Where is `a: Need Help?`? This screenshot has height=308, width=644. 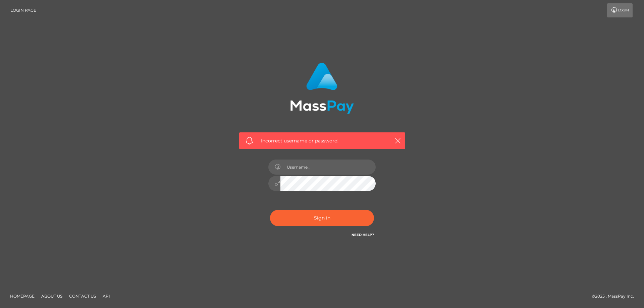 a: Need Help? is located at coordinates (362, 234).